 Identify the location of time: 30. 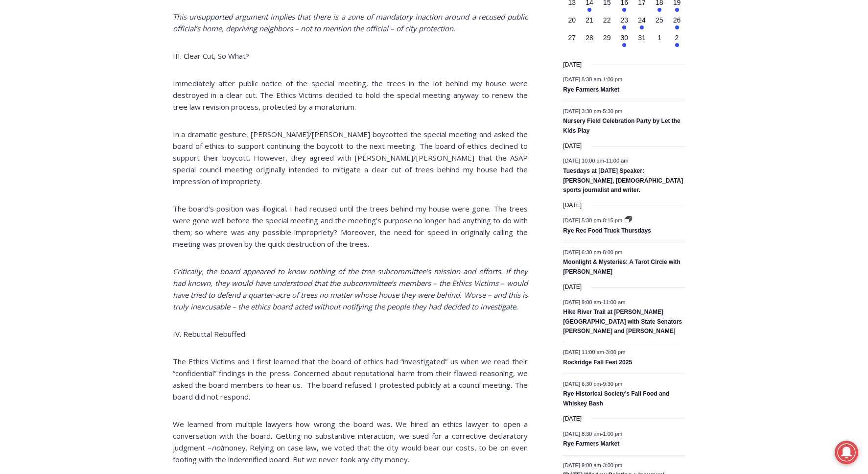
(625, 38).